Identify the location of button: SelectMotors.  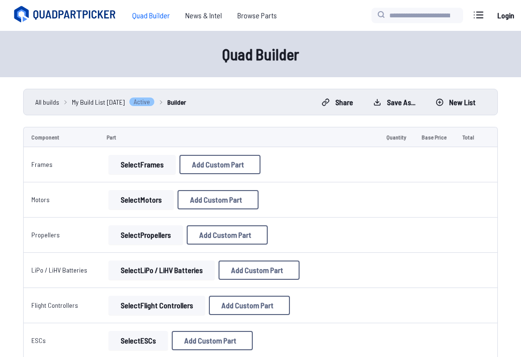
(141, 200).